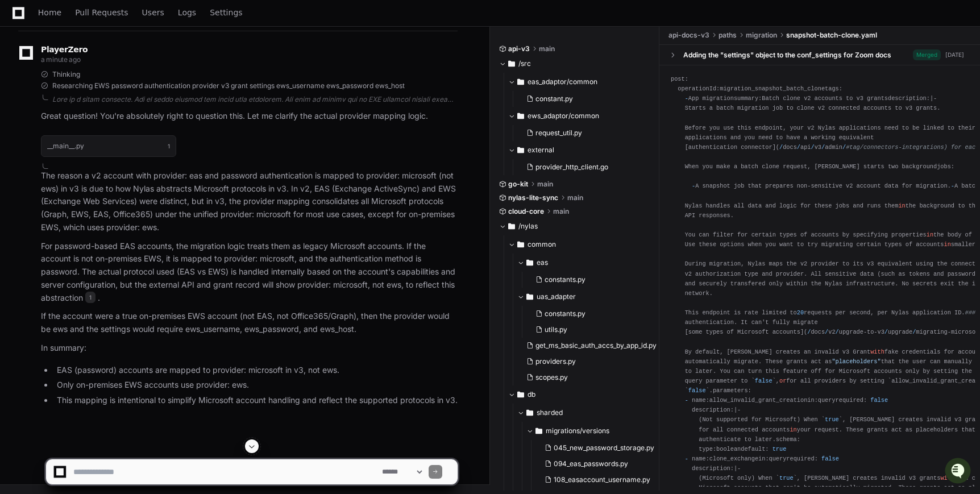 Image resolution: width=980 pixels, height=494 pixels. What do you see at coordinates (50, 12) in the screenshot?
I see `span: Home` at bounding box center [50, 12].